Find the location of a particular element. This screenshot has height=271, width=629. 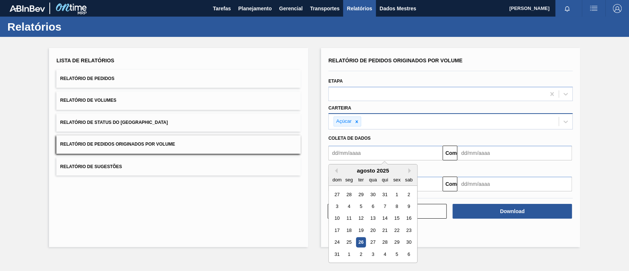

div: Choose terça-feira, 26 de agosto de 2025 is located at coordinates (360, 242).